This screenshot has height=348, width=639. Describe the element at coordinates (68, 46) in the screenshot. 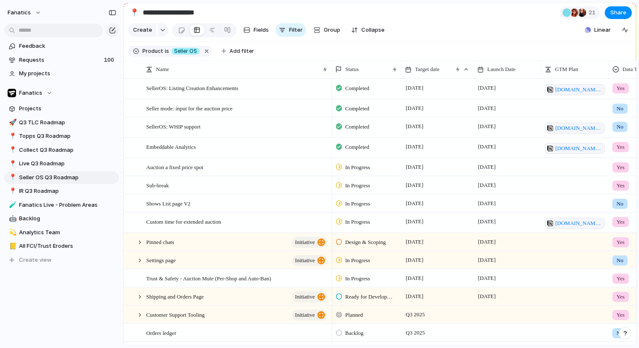

I see `span: Feedback` at that location.